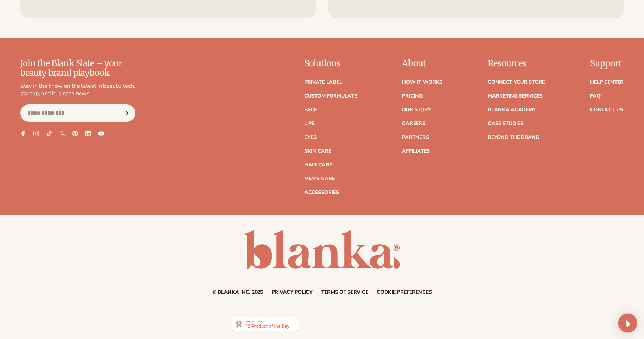 This screenshot has width=644, height=339. What do you see at coordinates (422, 63) in the screenshot?
I see `p: About` at bounding box center [422, 63].